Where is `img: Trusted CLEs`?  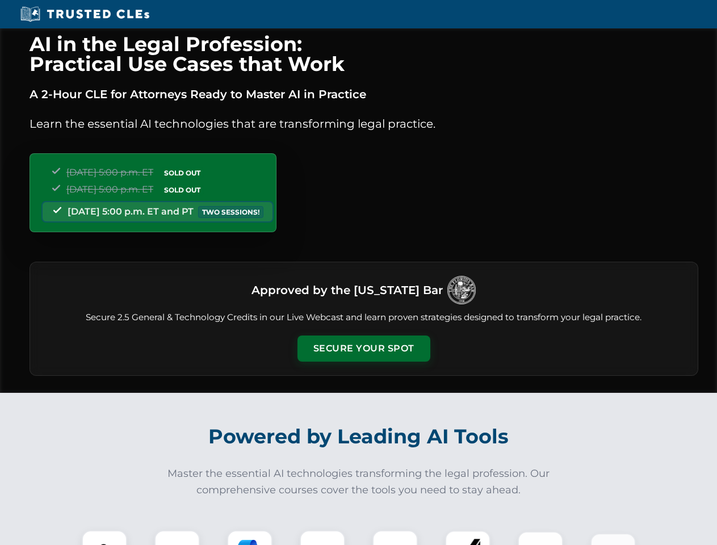 img: Trusted CLEs is located at coordinates (85, 14).